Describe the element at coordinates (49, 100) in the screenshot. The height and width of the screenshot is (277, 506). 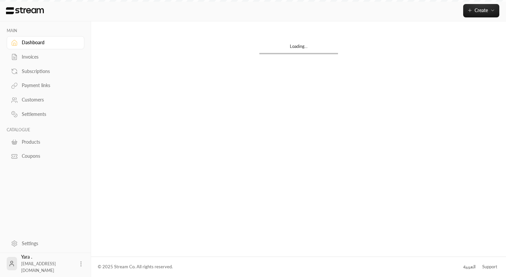
I see `div: Customers` at that location.